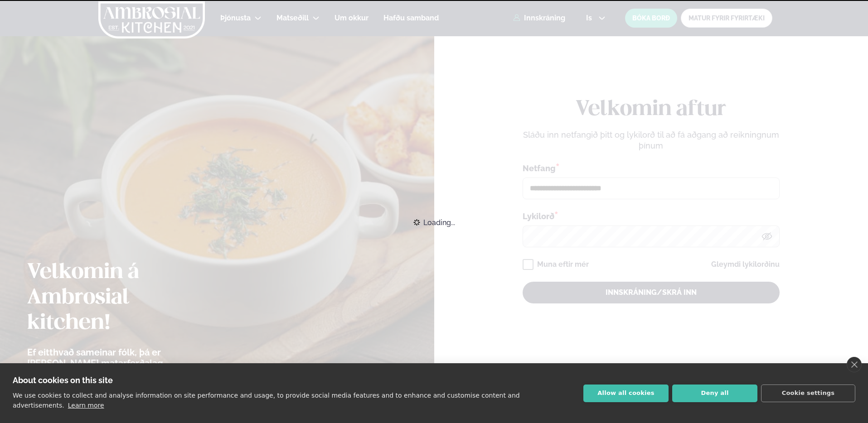 The height and width of the screenshot is (423, 868). What do you see at coordinates (63, 380) in the screenshot?
I see `strong: About cookies on this site` at bounding box center [63, 380].